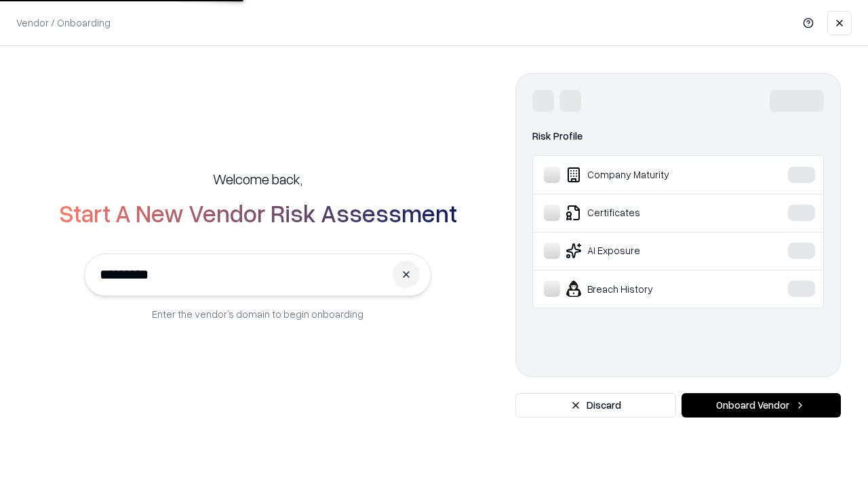 The height and width of the screenshot is (488, 868). I want to click on p: Vendor / Onboarding, so click(63, 23).